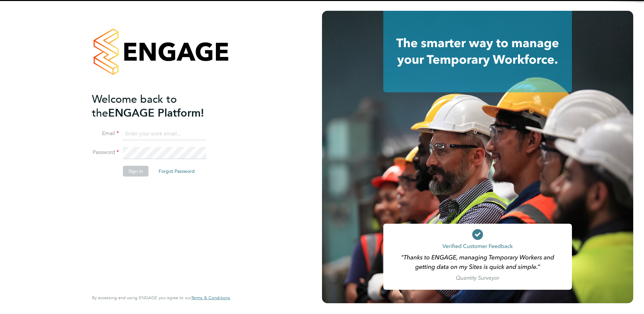 This screenshot has height=314, width=644. What do you see at coordinates (136, 171) in the screenshot?
I see `button: Sign In` at bounding box center [136, 171].